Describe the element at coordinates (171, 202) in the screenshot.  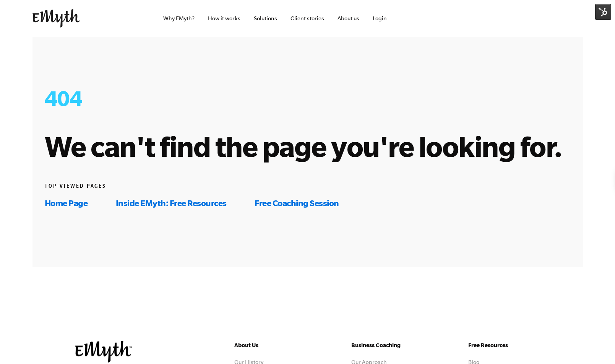
I see `a: Inside EMyth: Free Resources` at that location.